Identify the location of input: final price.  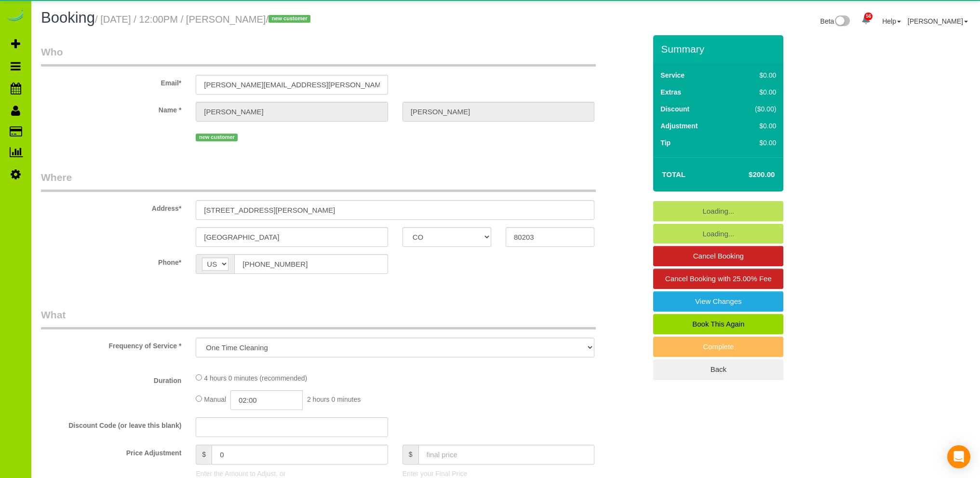
(506, 454).